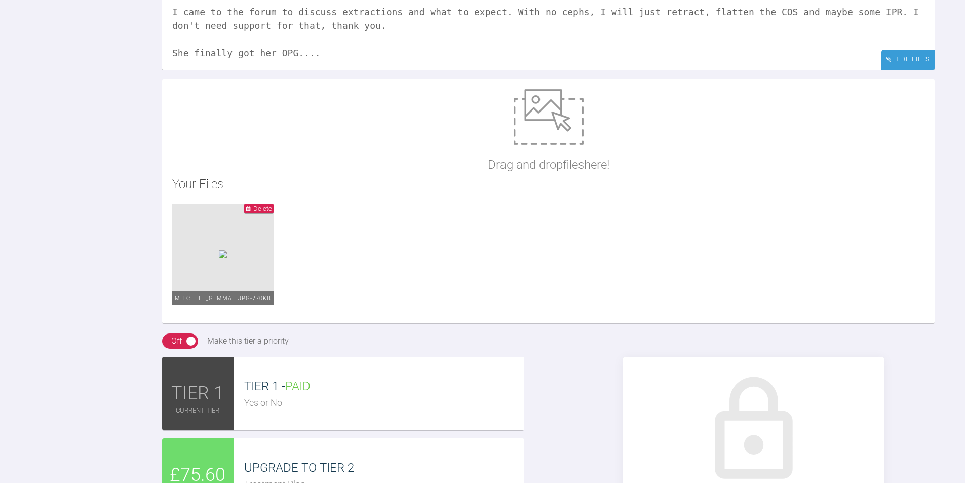 The height and width of the screenshot is (483, 965). What do you see at coordinates (908, 59) in the screenshot?
I see `div: Hide Files` at bounding box center [908, 59].